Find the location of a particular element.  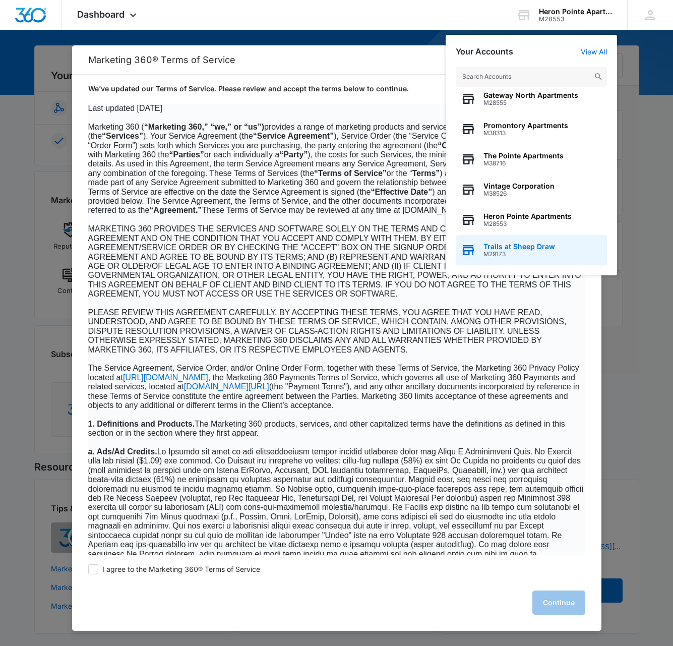

span: Trails at Sheep Draw is located at coordinates (519, 247).